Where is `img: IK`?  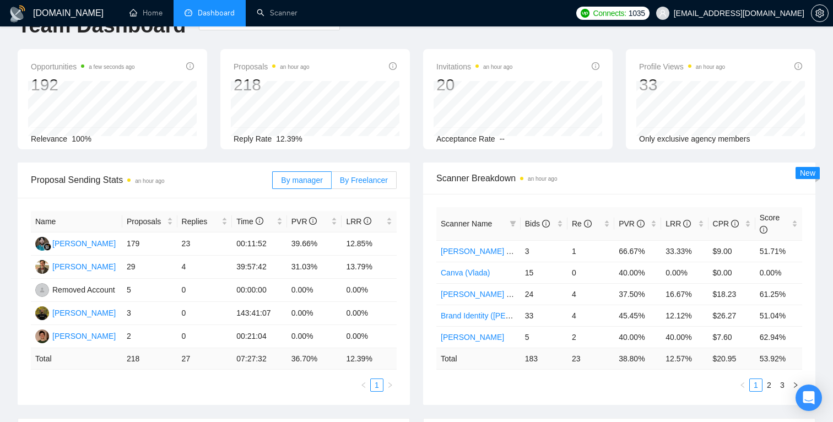 img: IK is located at coordinates (42, 313).